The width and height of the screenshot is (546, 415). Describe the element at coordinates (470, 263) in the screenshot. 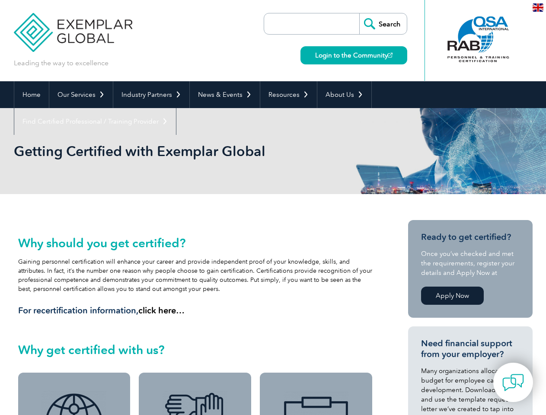

I see `p: Once you’ve checked and met the requirements, register your details and Apply Now at` at that location.